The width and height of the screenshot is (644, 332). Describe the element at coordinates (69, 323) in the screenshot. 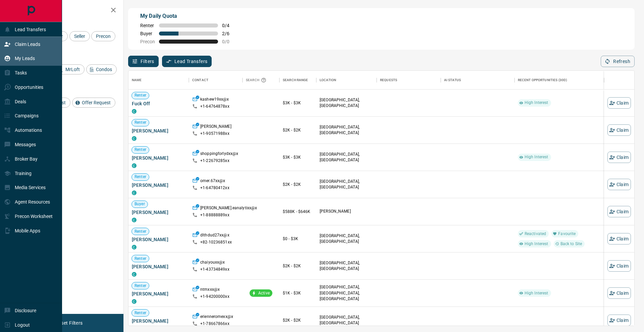

I see `button: Reset Filters` at that location.